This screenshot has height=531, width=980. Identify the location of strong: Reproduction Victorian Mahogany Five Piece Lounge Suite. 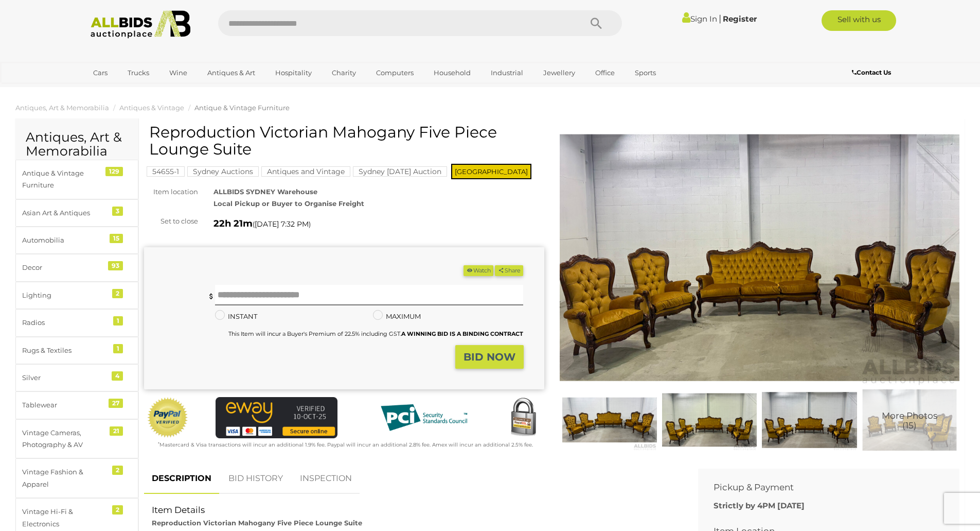
(257, 522).